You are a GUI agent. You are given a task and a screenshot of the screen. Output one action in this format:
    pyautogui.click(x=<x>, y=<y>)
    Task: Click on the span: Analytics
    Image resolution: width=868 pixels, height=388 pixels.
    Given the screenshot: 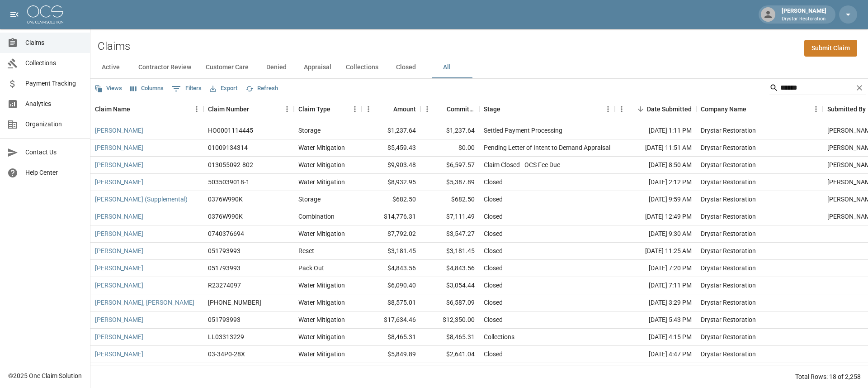 What is the action you would take?
    pyautogui.click(x=54, y=104)
    